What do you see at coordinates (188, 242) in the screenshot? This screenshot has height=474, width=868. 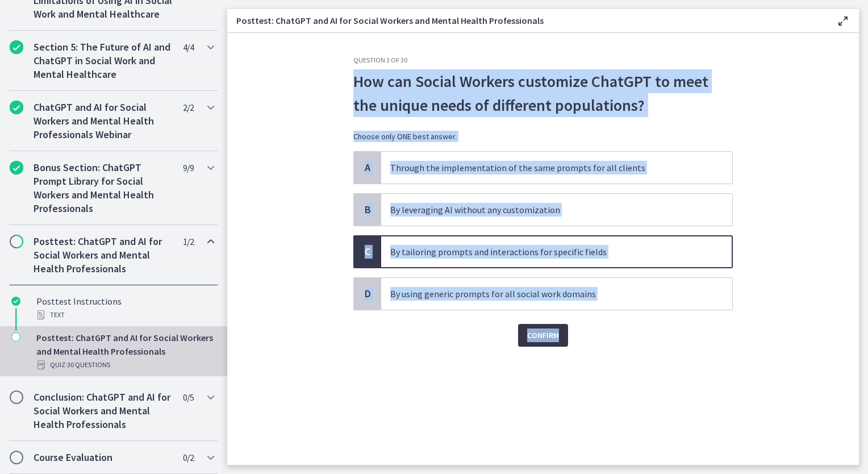 I see `span: 1 / 2` at bounding box center [188, 242].